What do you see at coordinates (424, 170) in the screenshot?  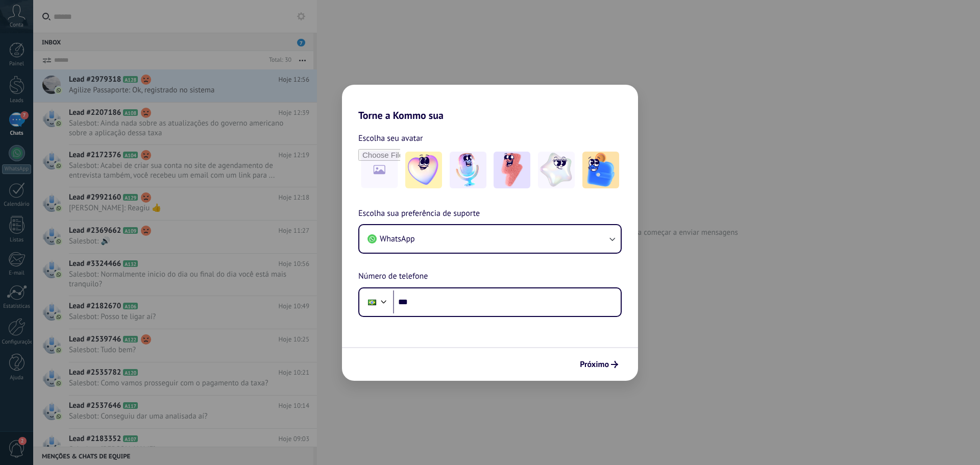 I see `img: -1.jpeg` at bounding box center [424, 170].